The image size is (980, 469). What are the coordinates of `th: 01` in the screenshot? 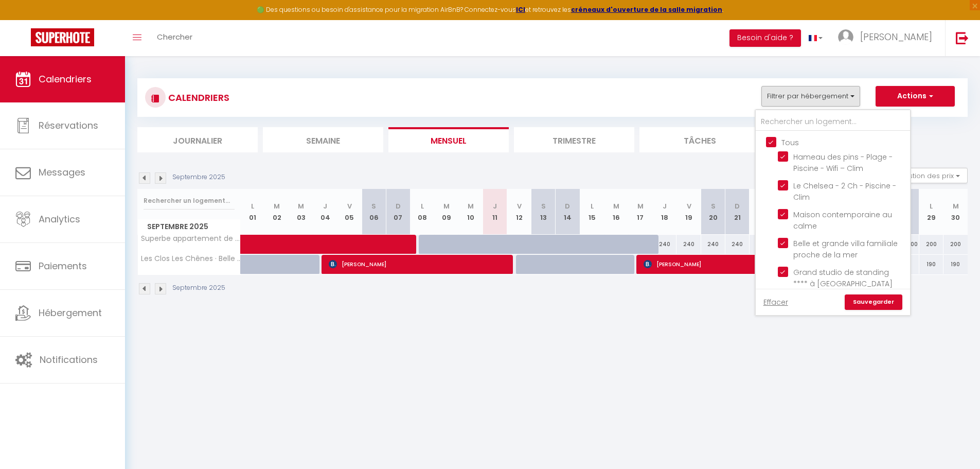 It's located at (253, 211).